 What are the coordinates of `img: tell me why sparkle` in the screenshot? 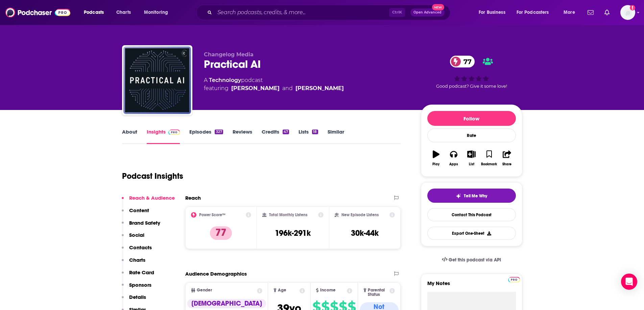 It's located at (458, 196).